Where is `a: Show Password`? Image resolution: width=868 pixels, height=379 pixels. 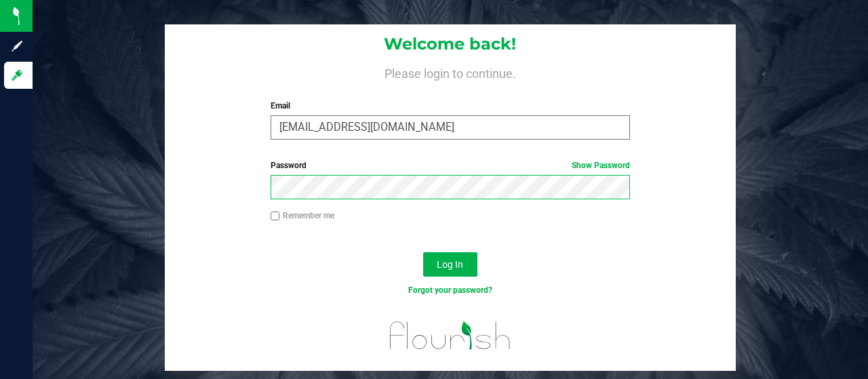 a: Show Password is located at coordinates (600, 165).